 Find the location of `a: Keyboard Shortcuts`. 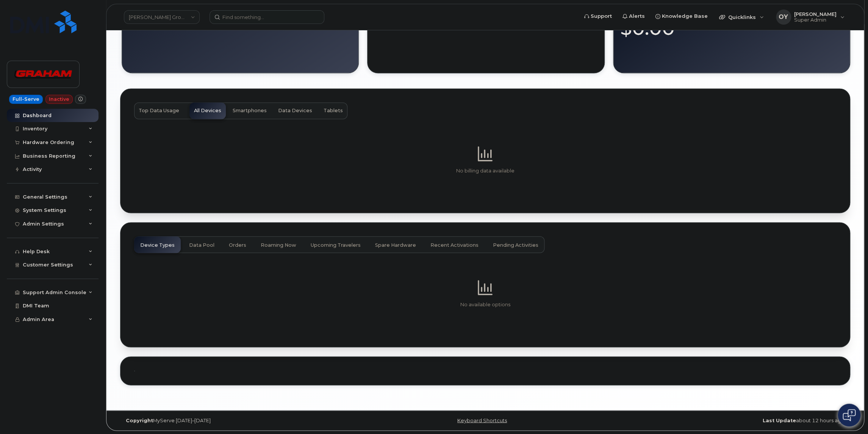

a: Keyboard Shortcuts is located at coordinates (482, 419).